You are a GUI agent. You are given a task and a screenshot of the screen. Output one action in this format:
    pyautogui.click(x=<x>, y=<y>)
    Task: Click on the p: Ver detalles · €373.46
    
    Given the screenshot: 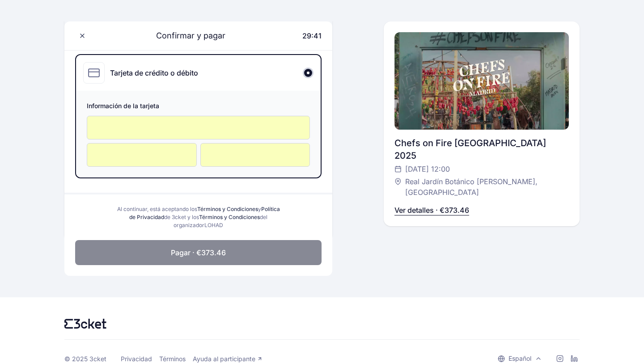 What is the action you would take?
    pyautogui.click(x=432, y=210)
    